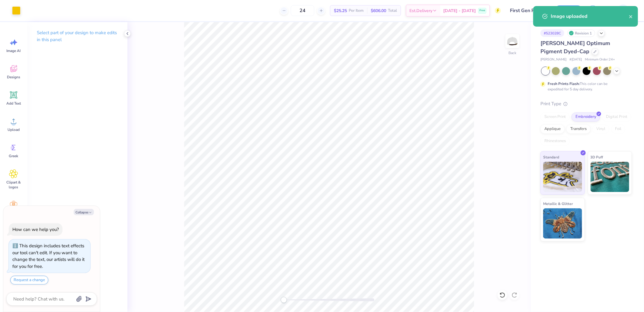 This screenshot has width=644, height=312. I want to click on div: This design includes text effects our tool can't edit. If you want to change the text, our artist..., so click(48, 256).